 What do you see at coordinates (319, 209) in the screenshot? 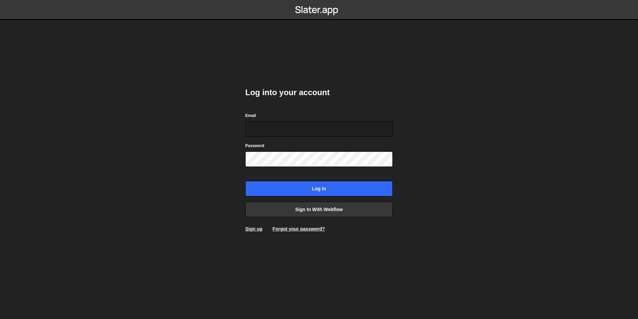
I see `a: Sign in with Webflow` at bounding box center [319, 209].